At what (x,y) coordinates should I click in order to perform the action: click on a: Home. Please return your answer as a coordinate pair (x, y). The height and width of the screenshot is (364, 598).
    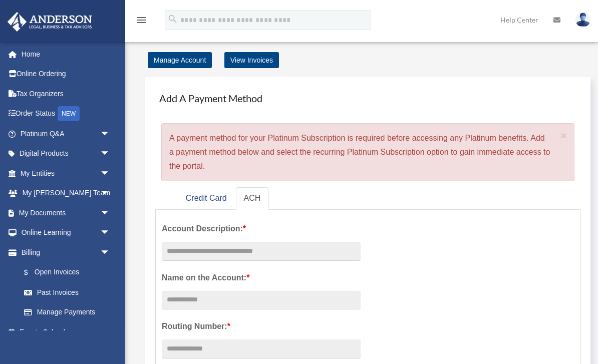
    Looking at the image, I should click on (66, 54).